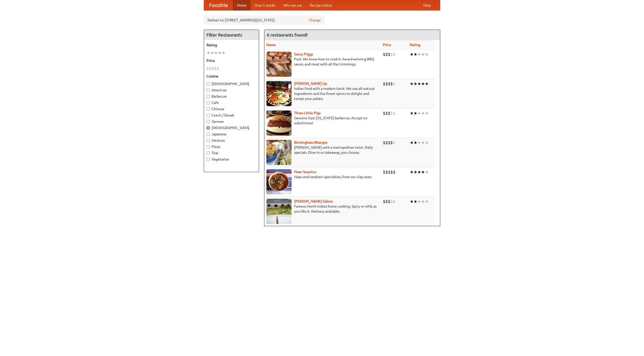  What do you see at coordinates (208, 159) in the screenshot?
I see `input: Vegetarian` at bounding box center [208, 159].